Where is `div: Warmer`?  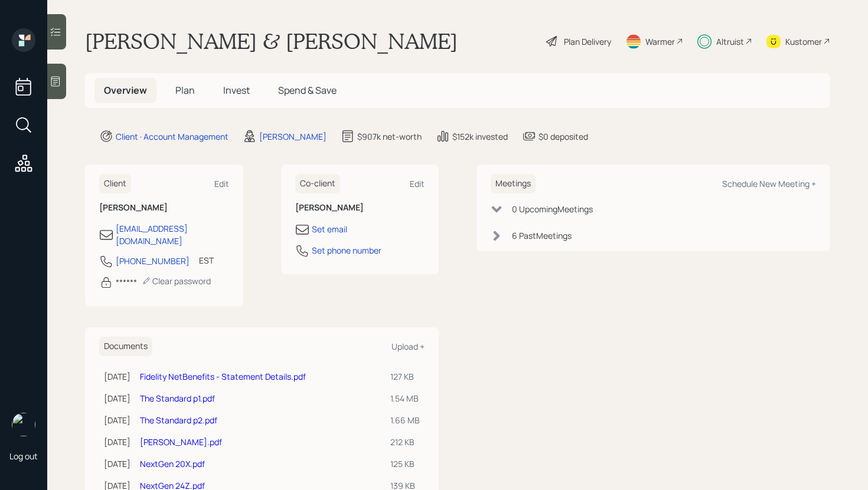 div: Warmer is located at coordinates (661, 41).